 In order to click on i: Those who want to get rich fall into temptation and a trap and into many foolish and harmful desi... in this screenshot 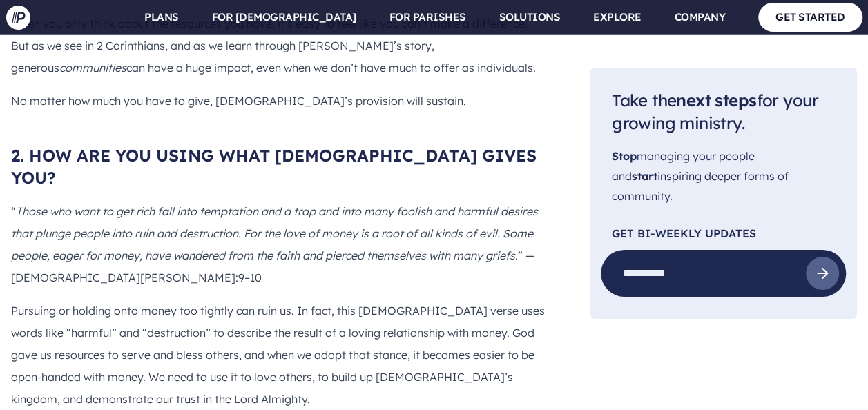, I will do `click(274, 233)`.